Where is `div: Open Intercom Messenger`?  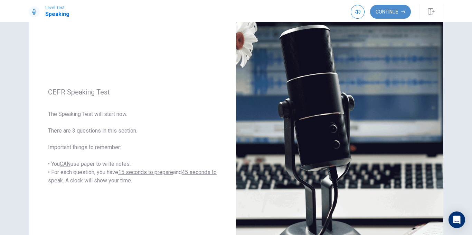 div: Open Intercom Messenger is located at coordinates (457, 219).